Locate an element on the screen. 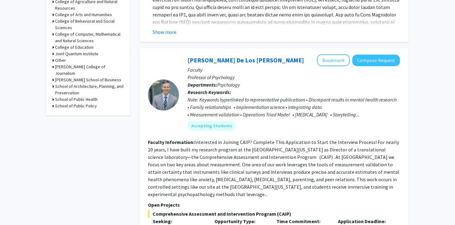 This screenshot has width=455, height=225. p: Opportunity Type: is located at coordinates (241, 221).